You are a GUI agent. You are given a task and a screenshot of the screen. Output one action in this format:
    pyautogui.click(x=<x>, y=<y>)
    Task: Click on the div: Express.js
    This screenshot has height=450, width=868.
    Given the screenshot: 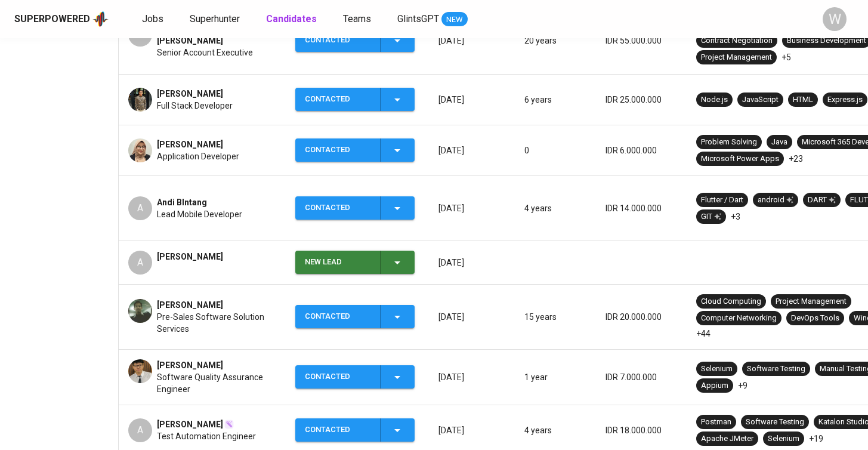 What is the action you would take?
    pyautogui.click(x=844, y=100)
    